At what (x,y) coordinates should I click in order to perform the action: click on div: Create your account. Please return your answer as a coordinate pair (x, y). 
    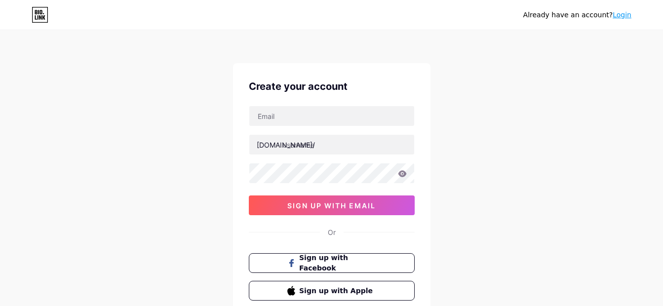
    Looking at the image, I should click on (332, 86).